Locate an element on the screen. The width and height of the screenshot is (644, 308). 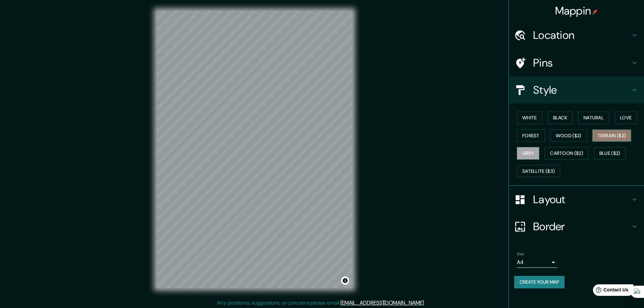
div: Layout is located at coordinates (576, 200).